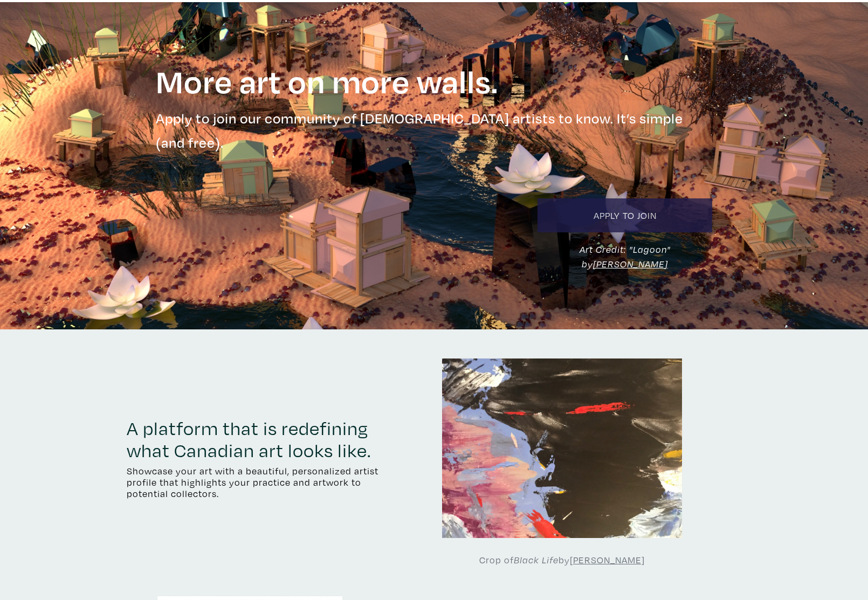 Image resolution: width=868 pixels, height=600 pixels. Describe the element at coordinates (562, 559) in the screenshot. I see `p: Crop of by` at that location.